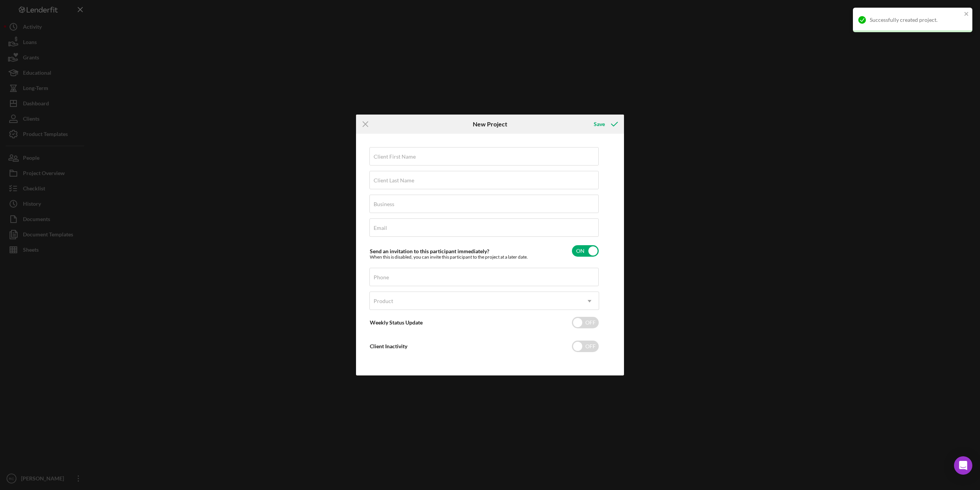 The width and height of the screenshot is (980, 490). Describe the element at coordinates (394, 157) in the screenshot. I see `label: Client First Name` at that location.